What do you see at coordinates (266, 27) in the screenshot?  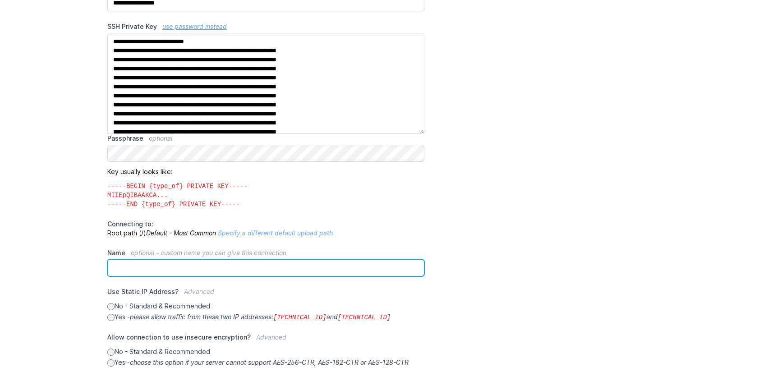 I see `label: SSH Private Key` at bounding box center [266, 27].